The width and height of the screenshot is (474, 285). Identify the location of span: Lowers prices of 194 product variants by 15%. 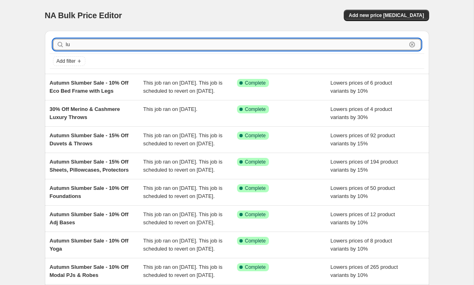
(364, 166).